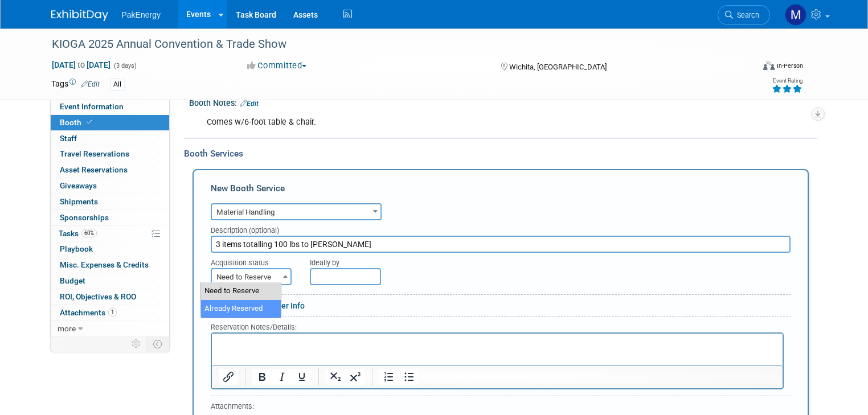  What do you see at coordinates (389, 377) in the screenshot?
I see `button: Numbered list` at bounding box center [389, 377].